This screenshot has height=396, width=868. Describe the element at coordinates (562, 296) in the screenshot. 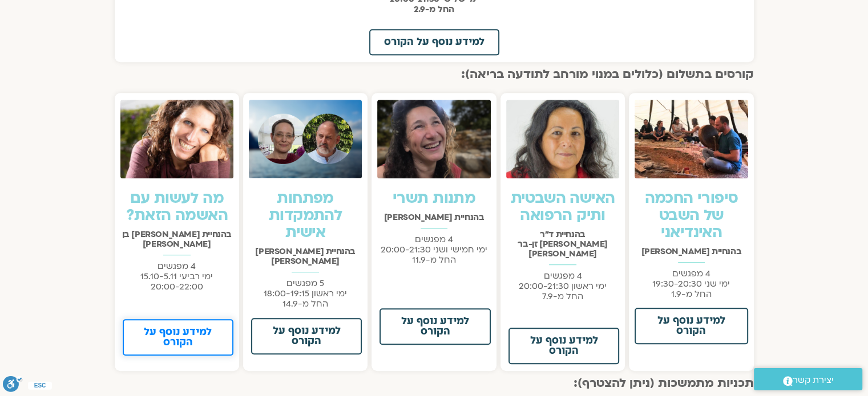

I see `span: החל מ-7.9` at that location.